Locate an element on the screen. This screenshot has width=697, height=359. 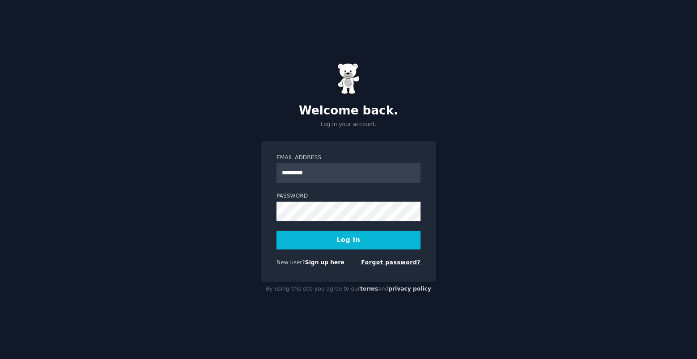
button: Log In is located at coordinates (348, 240).